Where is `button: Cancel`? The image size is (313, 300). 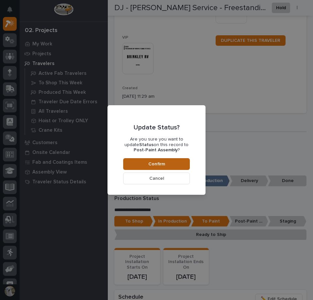 button: Cancel is located at coordinates (157, 178).